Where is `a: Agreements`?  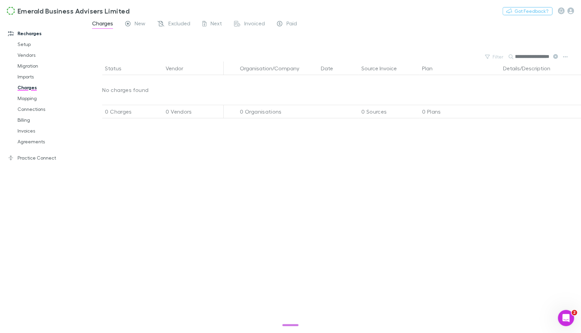 a: Agreements is located at coordinates (48, 141).